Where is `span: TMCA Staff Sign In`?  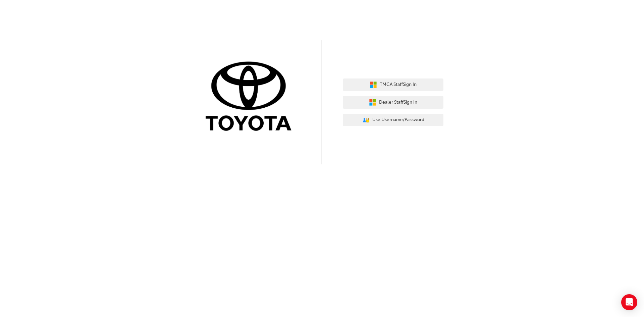
span: TMCA Staff Sign In is located at coordinates (398, 84).